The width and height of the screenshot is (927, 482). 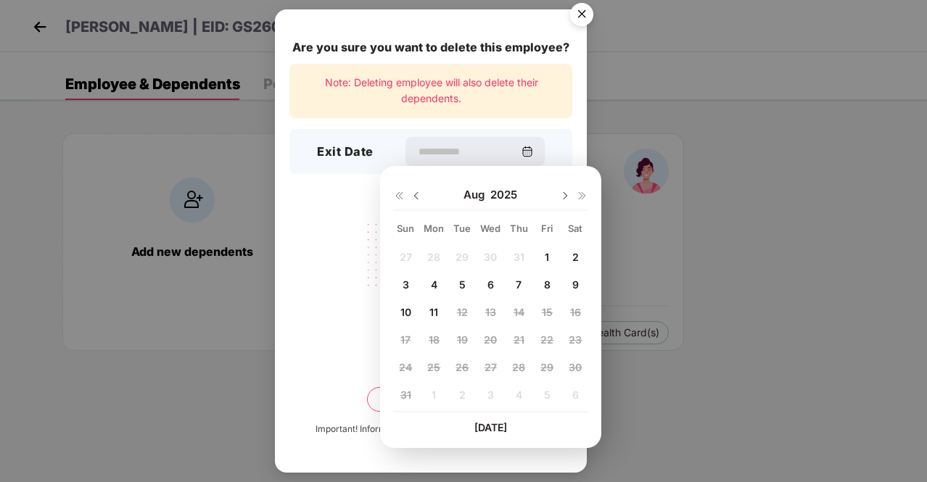 What do you see at coordinates (547, 284) in the screenshot?
I see `span: 8` at bounding box center [547, 284].